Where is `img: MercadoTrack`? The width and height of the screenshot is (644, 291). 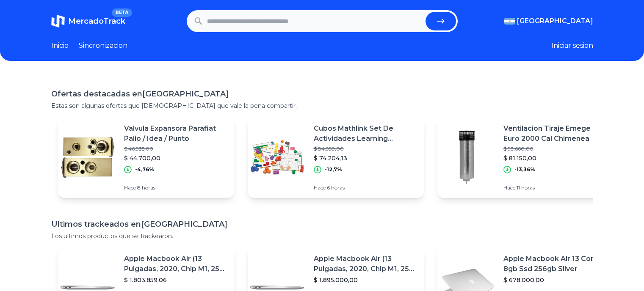
img: MercadoTrack is located at coordinates (58, 21).